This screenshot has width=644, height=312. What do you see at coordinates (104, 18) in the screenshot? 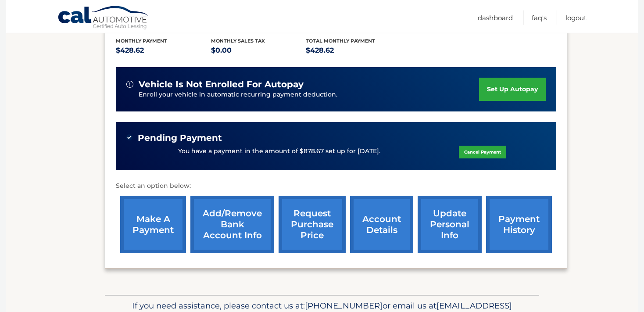
I see `a: Cal Automotive` at bounding box center [104, 18].